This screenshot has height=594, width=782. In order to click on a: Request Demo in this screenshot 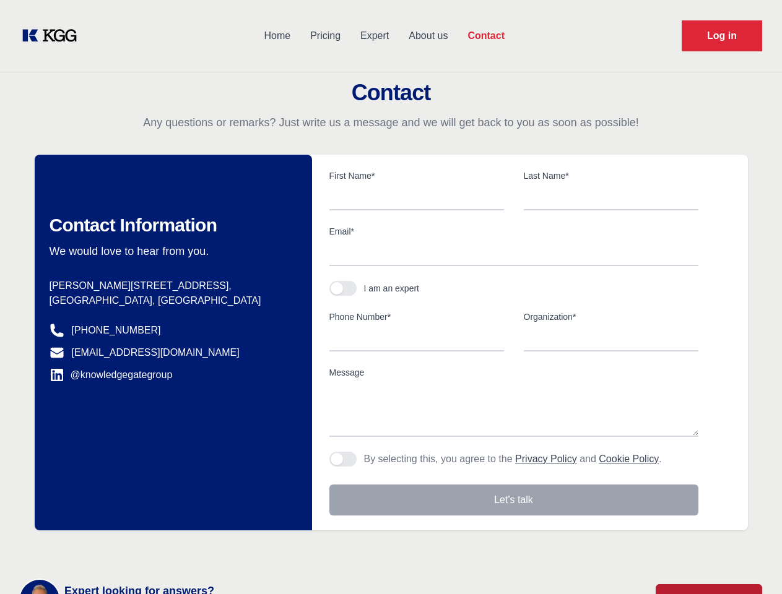, I will do `click(722, 36)`.